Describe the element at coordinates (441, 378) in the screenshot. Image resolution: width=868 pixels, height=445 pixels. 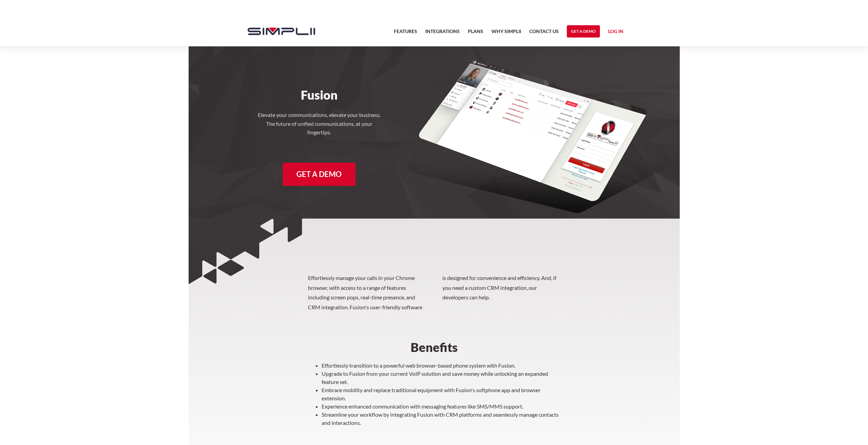
I see `li: Upgrade to Fusion from your current VoIP solution and save money while unlocking an expanded feat...` at that location.